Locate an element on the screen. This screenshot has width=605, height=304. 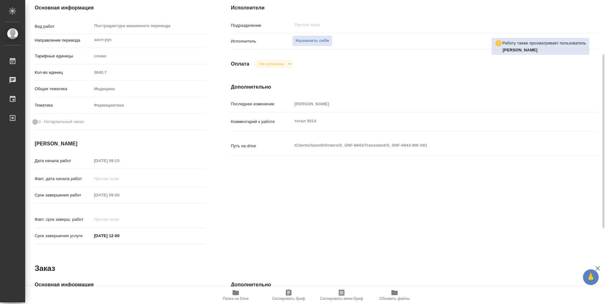
h4: Исполнители is located at coordinates (414, 8).